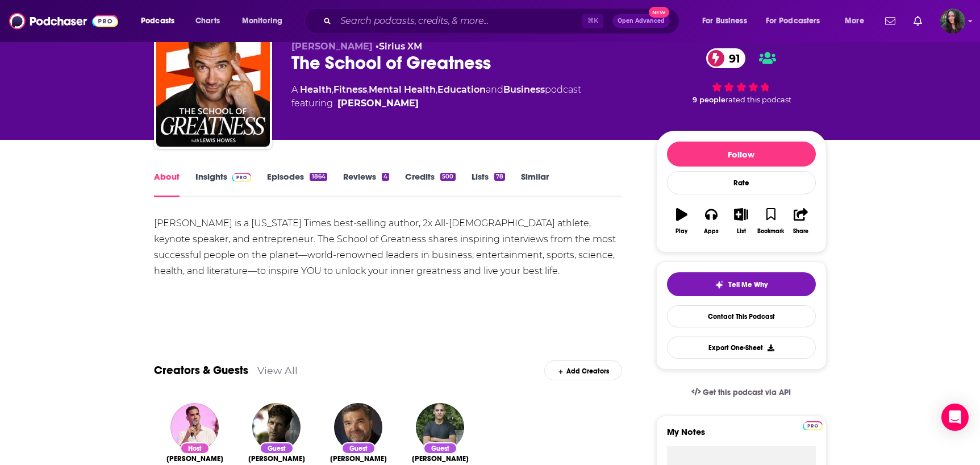  Describe the element at coordinates (641, 21) in the screenshot. I see `button: Open AdvancedNew` at that location.